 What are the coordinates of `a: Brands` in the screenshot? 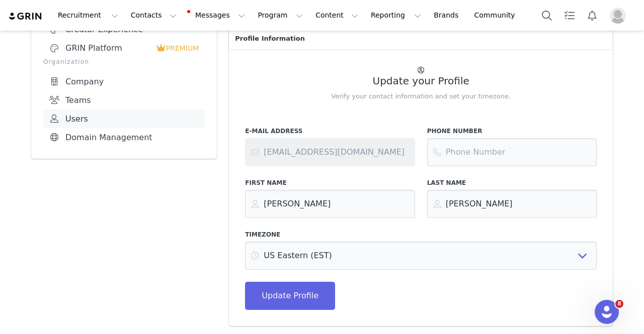 It's located at (447, 15).